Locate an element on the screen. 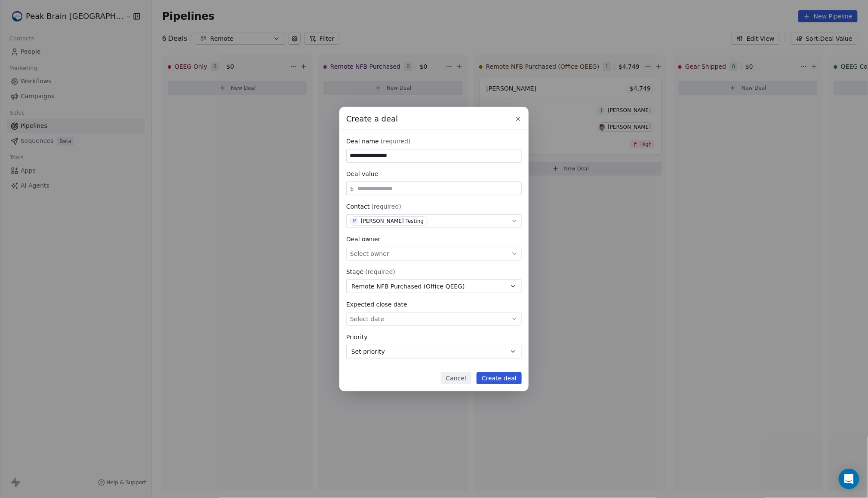  div: Priority is located at coordinates (434, 338).